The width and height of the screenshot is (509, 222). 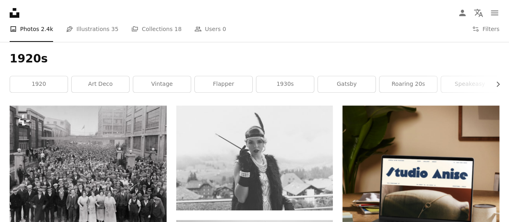 What do you see at coordinates (255, 158) in the screenshot?
I see `a: portrait of woman` at bounding box center [255, 158].